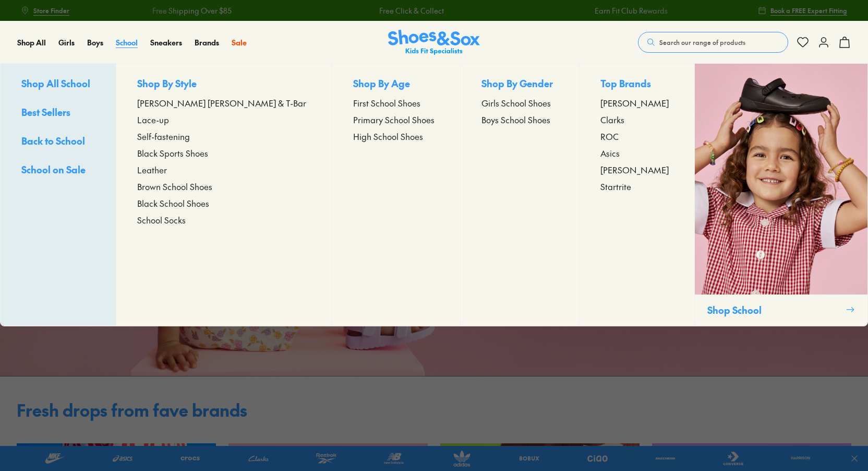 The height and width of the screenshot is (471, 868). What do you see at coordinates (206, 42) in the screenshot?
I see `a: Brands` at bounding box center [206, 42].